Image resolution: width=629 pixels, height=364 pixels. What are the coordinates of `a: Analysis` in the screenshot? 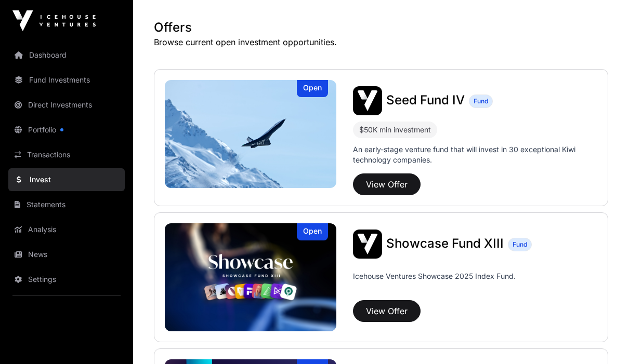 It's located at (66, 230).